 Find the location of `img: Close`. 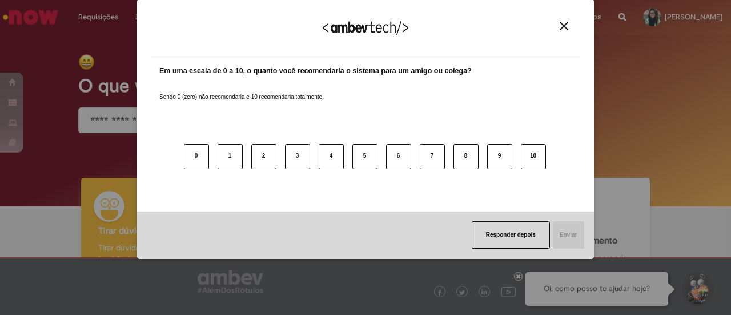

img: Close is located at coordinates (564, 26).